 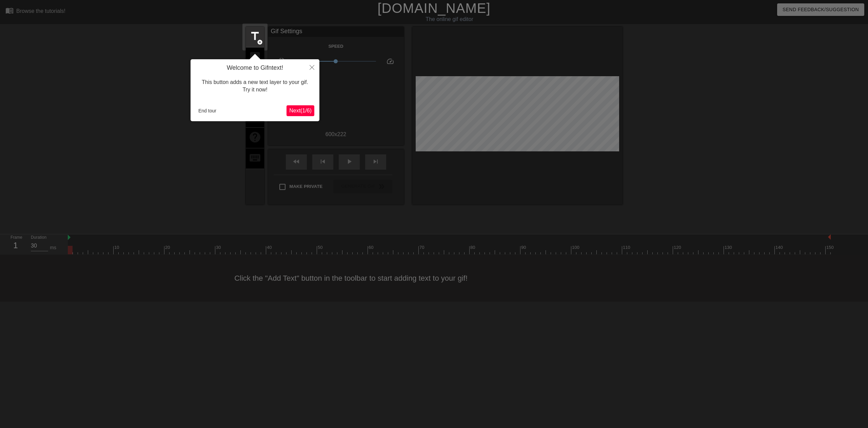 I want to click on button: End tour, so click(x=207, y=111).